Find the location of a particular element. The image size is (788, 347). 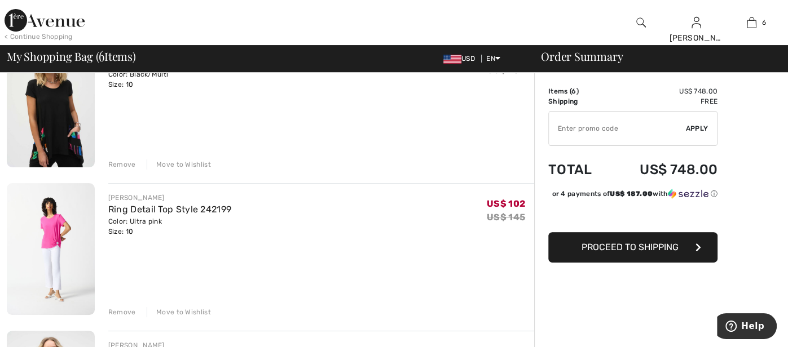

img: 1ère Avenue is located at coordinates (45, 20).